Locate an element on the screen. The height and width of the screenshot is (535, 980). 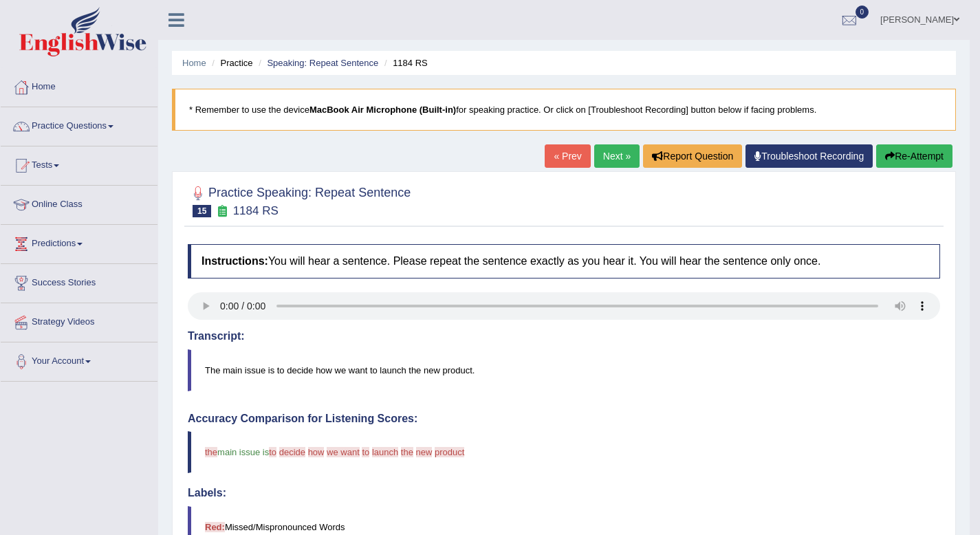
span: 0 is located at coordinates (862, 12).